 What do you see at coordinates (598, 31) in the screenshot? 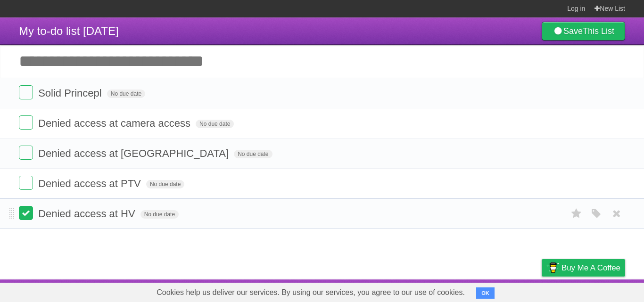
I see `b: This List` at bounding box center [598, 31].